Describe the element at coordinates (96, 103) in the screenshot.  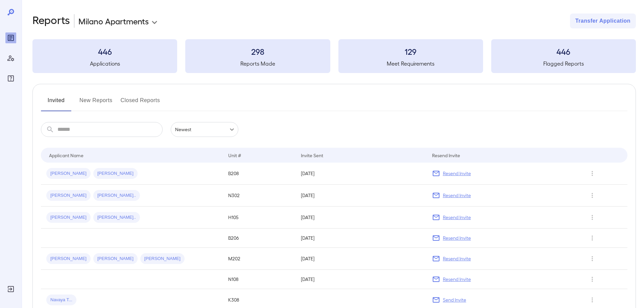
I see `button: New Reports` at that location.